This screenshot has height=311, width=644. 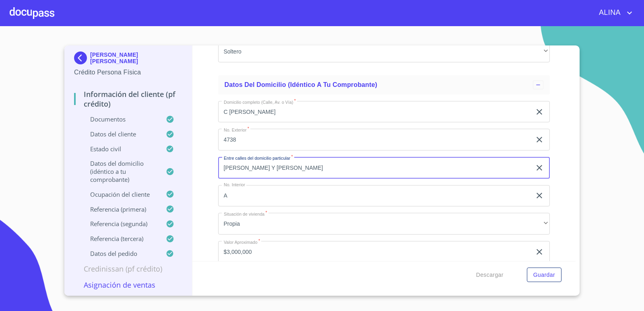 What do you see at coordinates (384, 224) in the screenshot?
I see `div: Propia` at bounding box center [384, 224].